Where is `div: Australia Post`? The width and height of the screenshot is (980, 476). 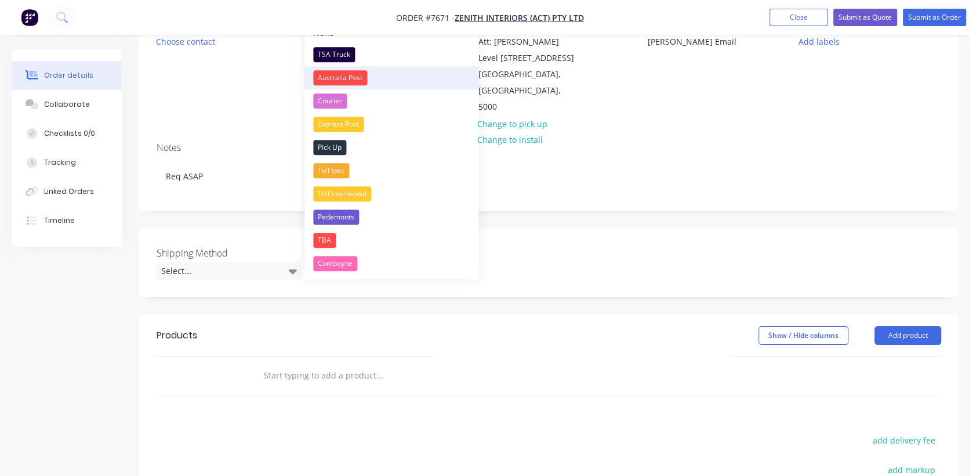 div: Australia Post is located at coordinates (340, 78).